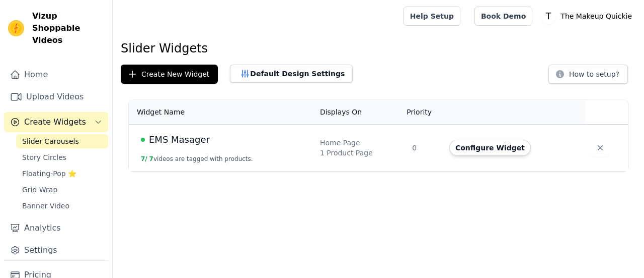 This screenshot has width=644, height=278. What do you see at coordinates (490, 148) in the screenshot?
I see `button: Configure Widget` at bounding box center [490, 148].